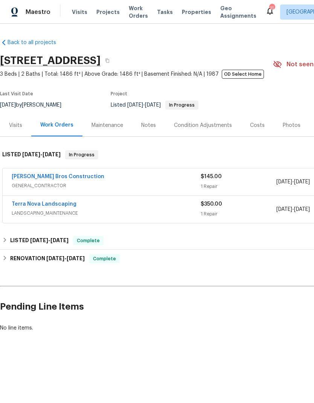 This screenshot has width=314, height=403. I want to click on div: 11, so click(272, 8).